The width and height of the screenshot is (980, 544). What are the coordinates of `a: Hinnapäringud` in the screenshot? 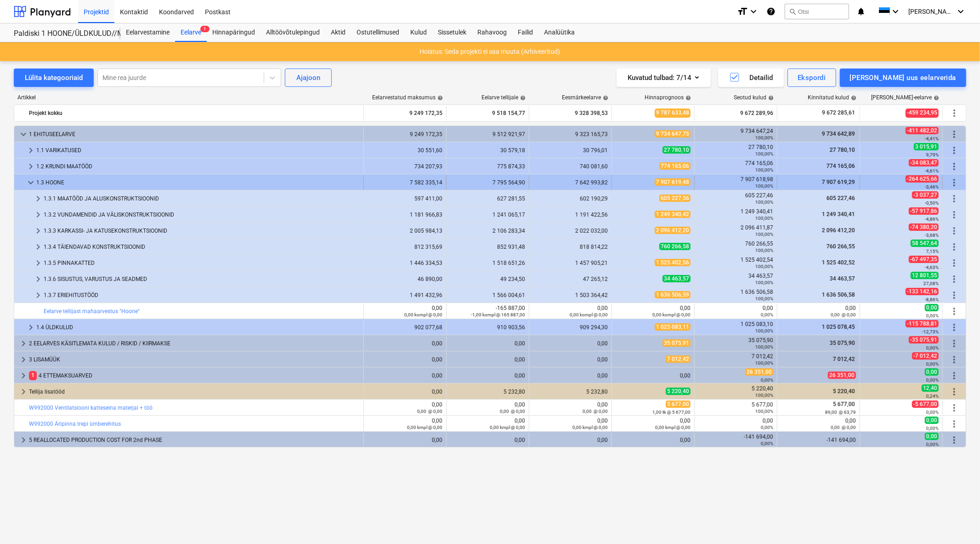 It's located at (234, 33).